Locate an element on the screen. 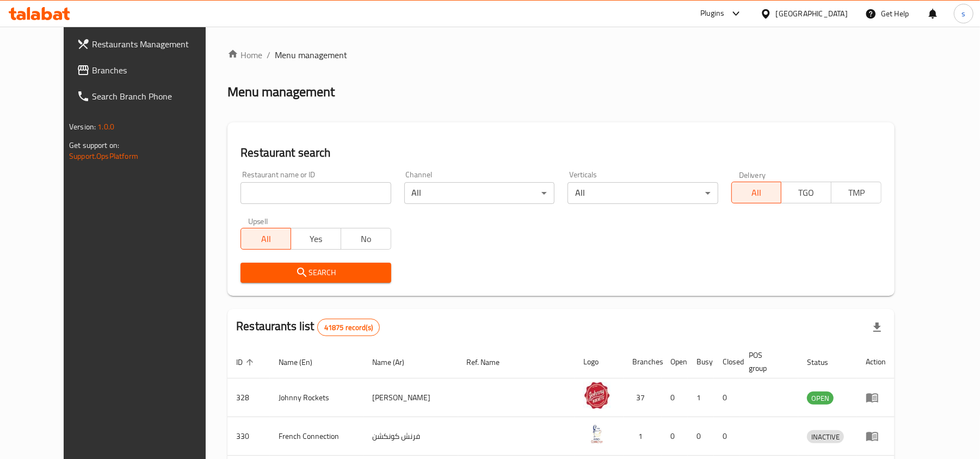 This screenshot has height=459, width=980. th: Open is located at coordinates (674, 361).